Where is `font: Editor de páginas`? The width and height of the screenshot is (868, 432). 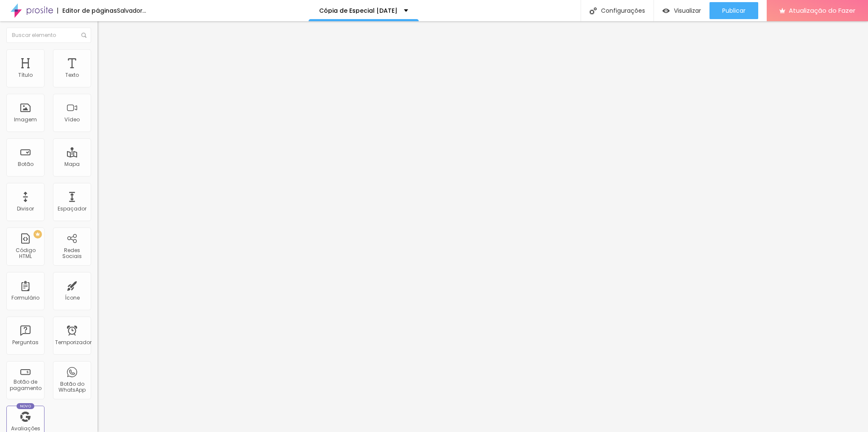 font: Editor de páginas is located at coordinates (89, 10).